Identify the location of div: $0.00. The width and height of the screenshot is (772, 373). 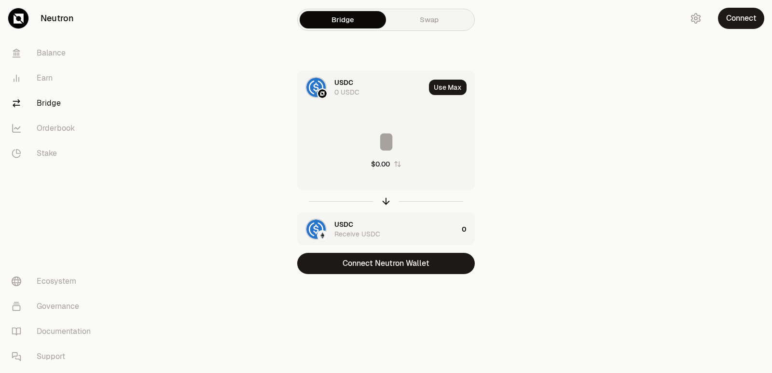
(380, 164).